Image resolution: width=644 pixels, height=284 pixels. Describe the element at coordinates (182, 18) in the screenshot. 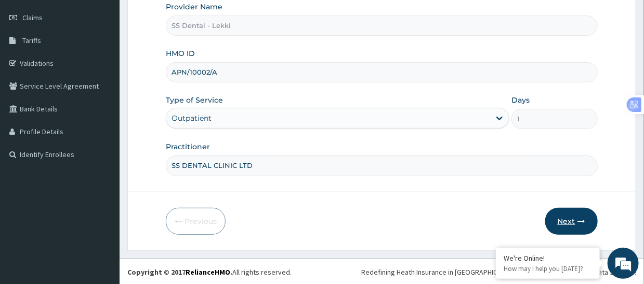

I see `div: Minimize live chat window` at that location.